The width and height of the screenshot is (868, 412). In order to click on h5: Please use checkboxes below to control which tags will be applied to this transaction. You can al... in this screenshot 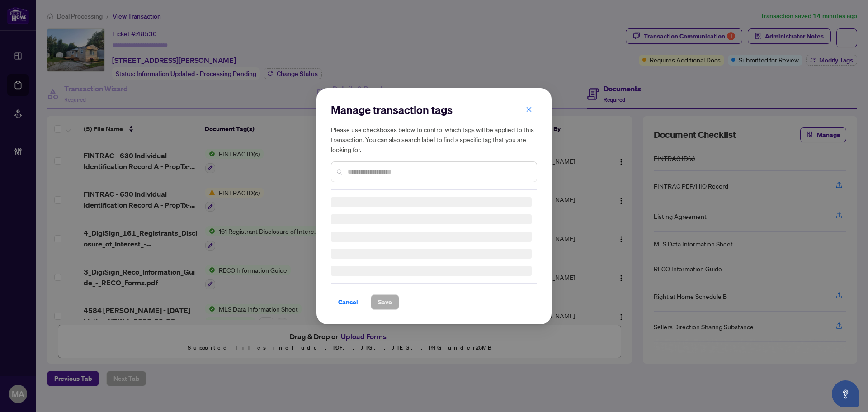, I will do `click(434, 140)`.